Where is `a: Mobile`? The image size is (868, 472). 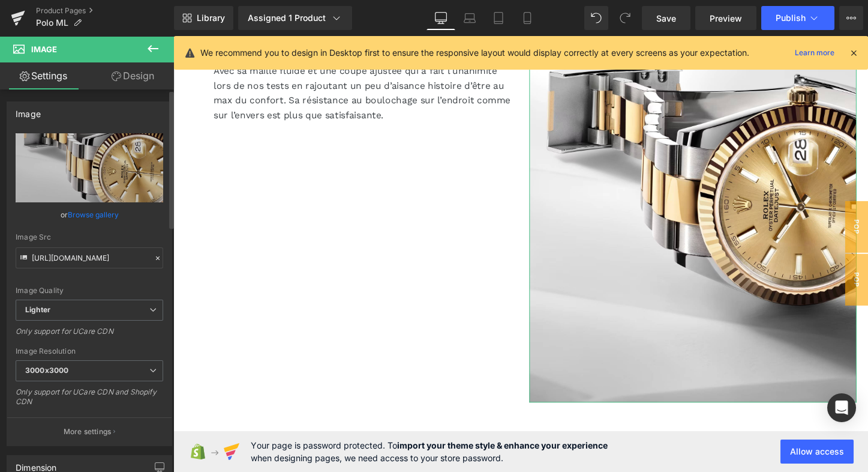 a: Mobile is located at coordinates (527, 18).